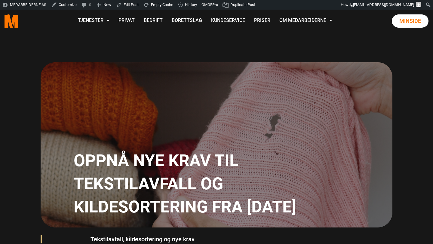  What do you see at coordinates (187, 21) in the screenshot?
I see `a: Borettslag` at bounding box center [187, 21].